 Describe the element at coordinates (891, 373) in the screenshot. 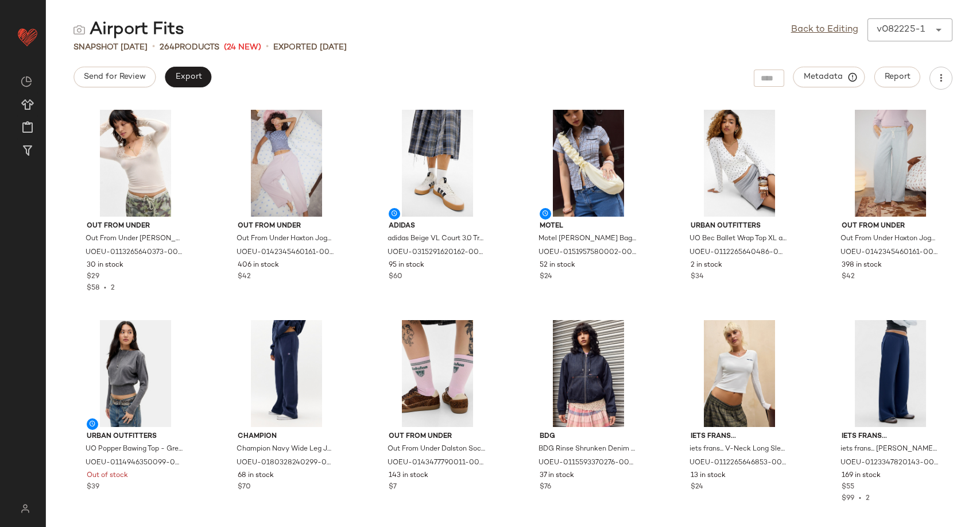

I see `img: 0123347820143_041_a2` at that location.